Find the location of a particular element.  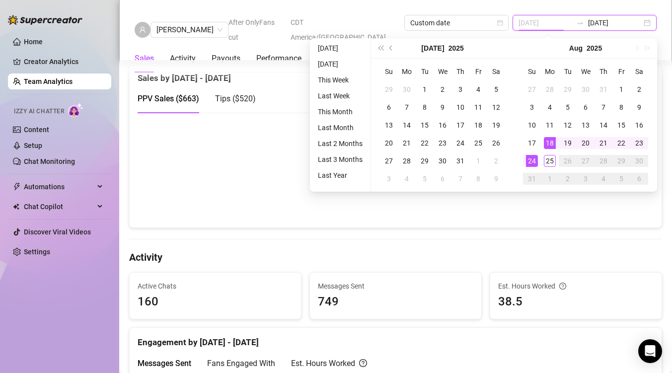

div: 26 is located at coordinates (496, 143).